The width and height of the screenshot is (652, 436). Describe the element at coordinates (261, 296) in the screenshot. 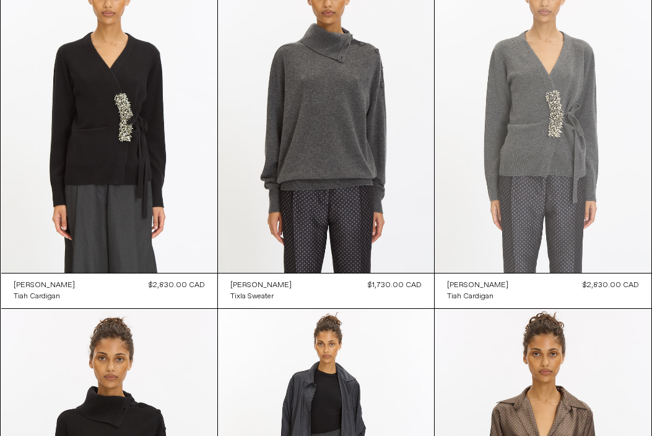

I see `a: Tixla Sweater` at that location.